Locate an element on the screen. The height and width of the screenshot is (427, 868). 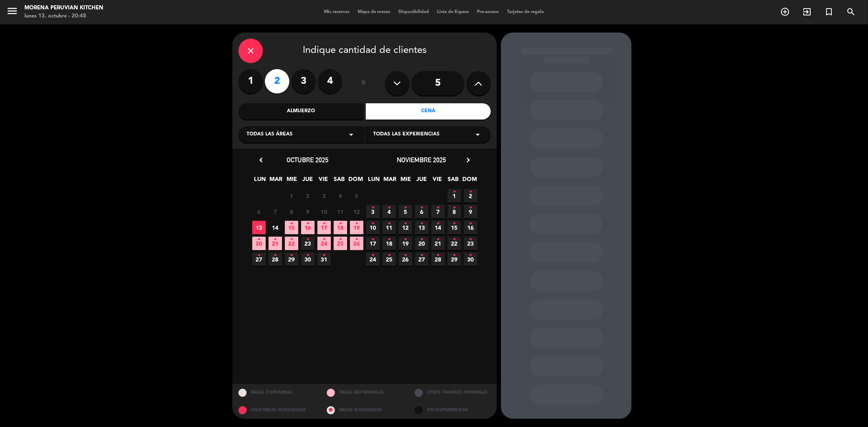
div: MESAS BLOQUEADAS is located at coordinates (365, 410).